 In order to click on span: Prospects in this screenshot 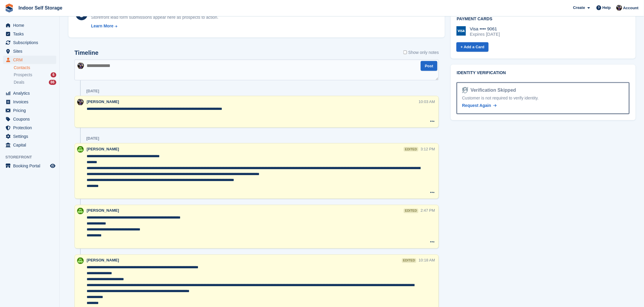, I will do `click(23, 75)`.